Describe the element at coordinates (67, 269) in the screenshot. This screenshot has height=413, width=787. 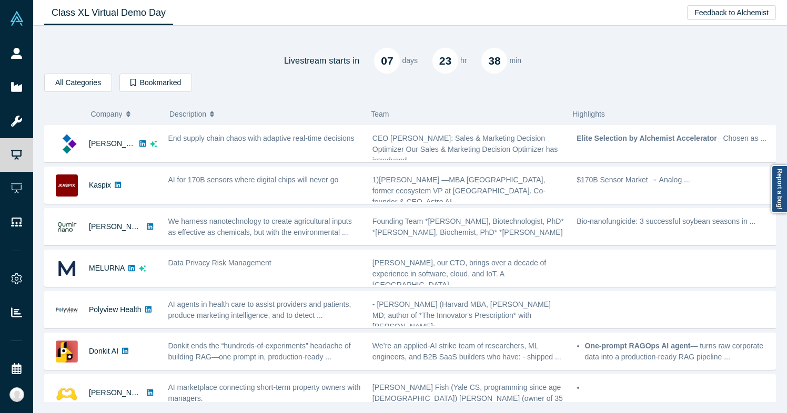
I see `img: MELURNA's Logo` at that location.